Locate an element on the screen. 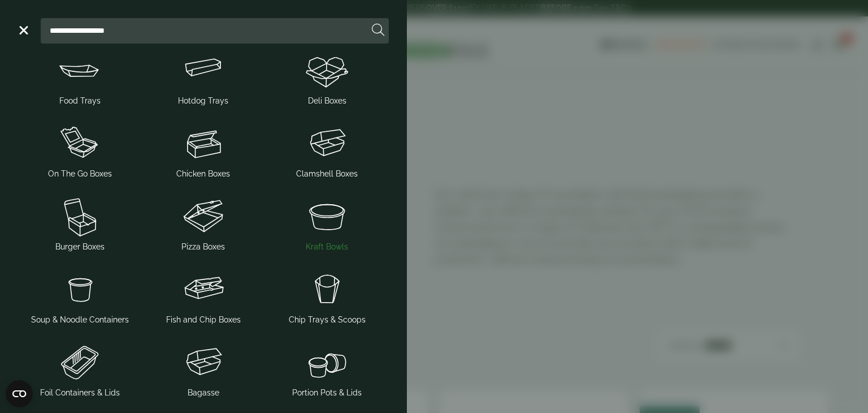 This screenshot has height=413, width=868. span: Foil Containers & Lids is located at coordinates (79, 393).